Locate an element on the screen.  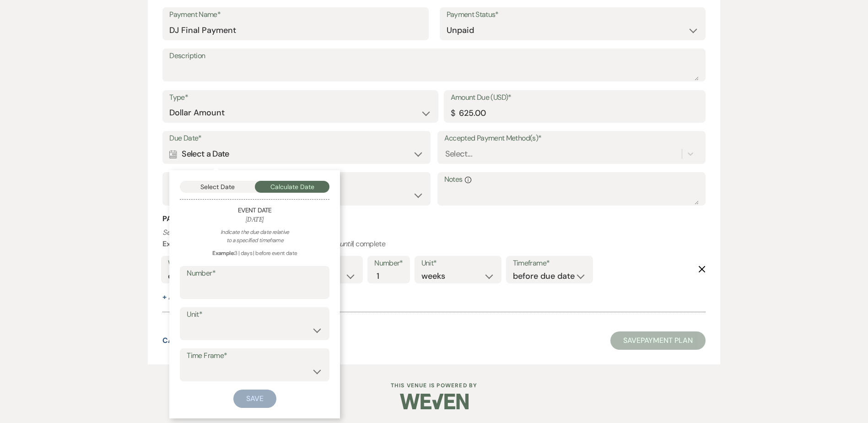
label: Due Date* is located at coordinates (297, 138).